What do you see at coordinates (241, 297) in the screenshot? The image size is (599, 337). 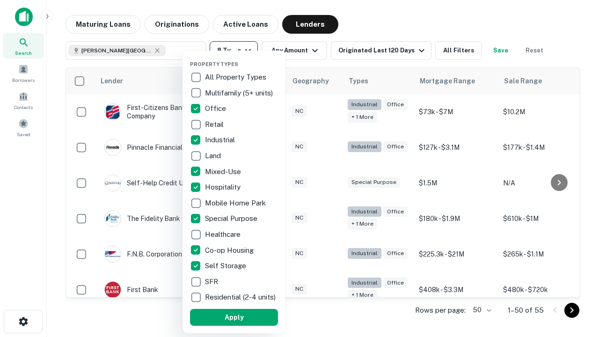 I see `p: Residential (2-4 units)` at bounding box center [241, 297].